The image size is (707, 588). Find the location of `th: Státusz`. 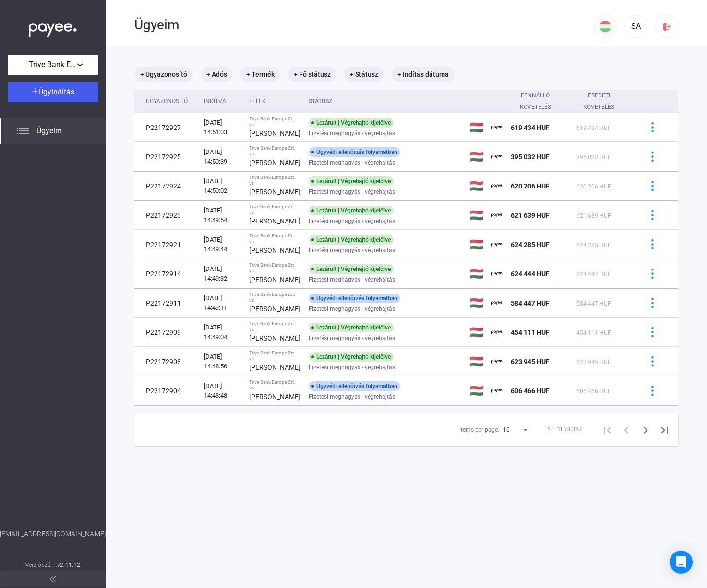

th: Státusz is located at coordinates (385, 102).